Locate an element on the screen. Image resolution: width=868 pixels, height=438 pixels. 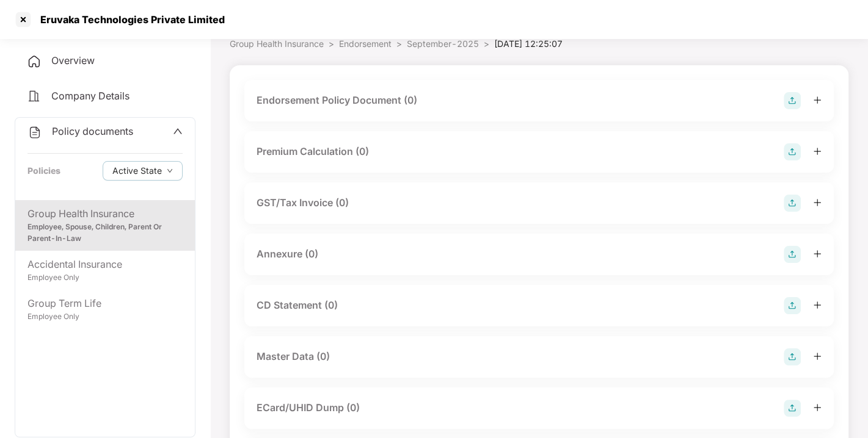
div: Accidental Insurance is located at coordinates (105, 264).